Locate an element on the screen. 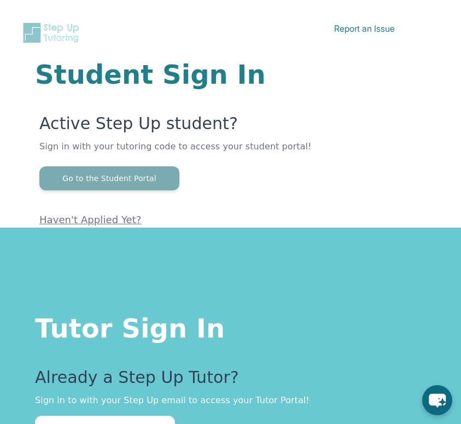 This screenshot has height=424, width=461. p: Active Step Up student? is located at coordinates (233, 127).